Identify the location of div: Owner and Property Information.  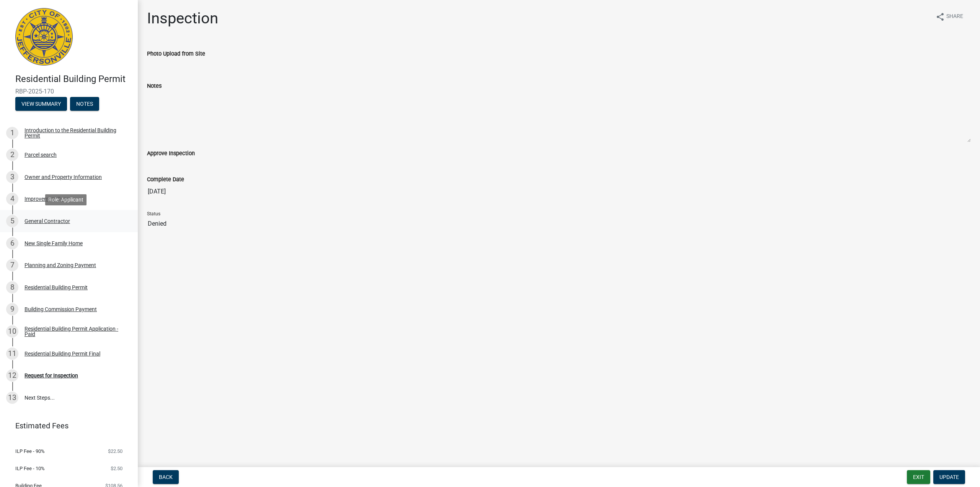
(63, 177).